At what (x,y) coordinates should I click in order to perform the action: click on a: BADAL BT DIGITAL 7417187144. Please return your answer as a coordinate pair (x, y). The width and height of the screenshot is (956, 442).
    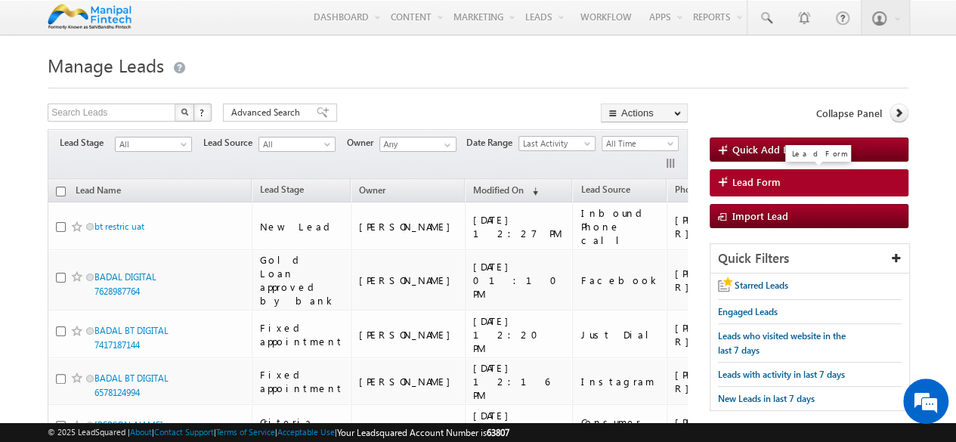
    Looking at the image, I should click on (132, 338).